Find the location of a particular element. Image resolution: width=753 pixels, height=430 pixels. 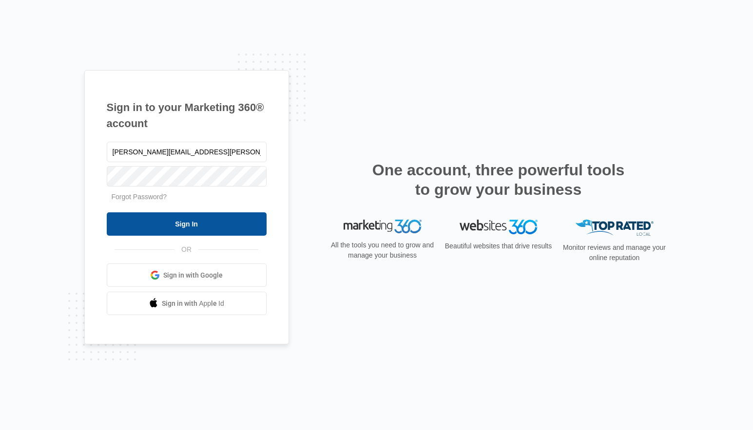

img: tab_domain_overview_orange.svg is located at coordinates (30, 60).